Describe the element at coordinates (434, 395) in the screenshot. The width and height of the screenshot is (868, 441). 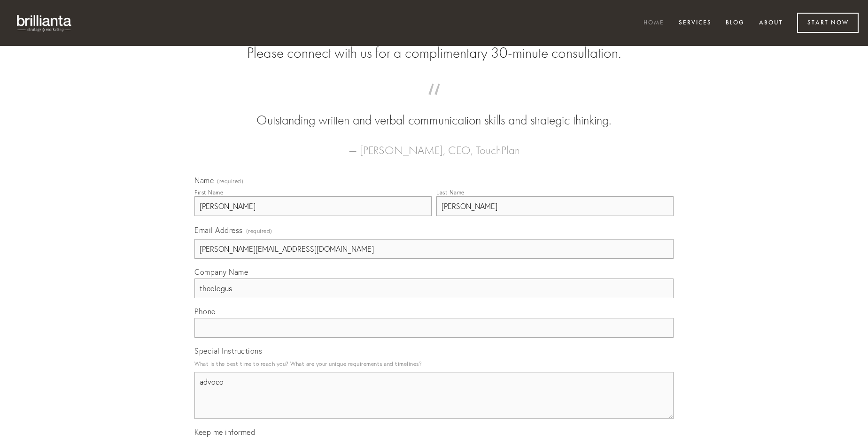
I see `textarea: advoco` at that location.